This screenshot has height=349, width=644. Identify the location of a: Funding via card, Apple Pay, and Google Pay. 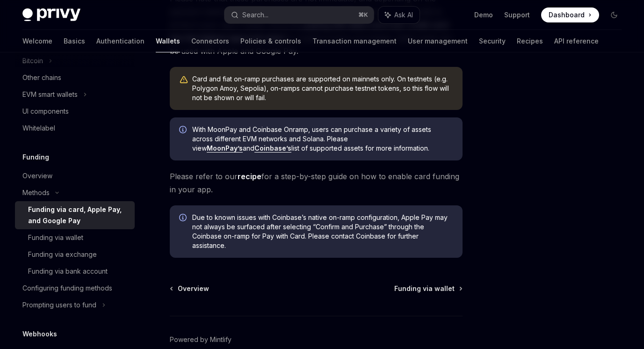
(75, 216).